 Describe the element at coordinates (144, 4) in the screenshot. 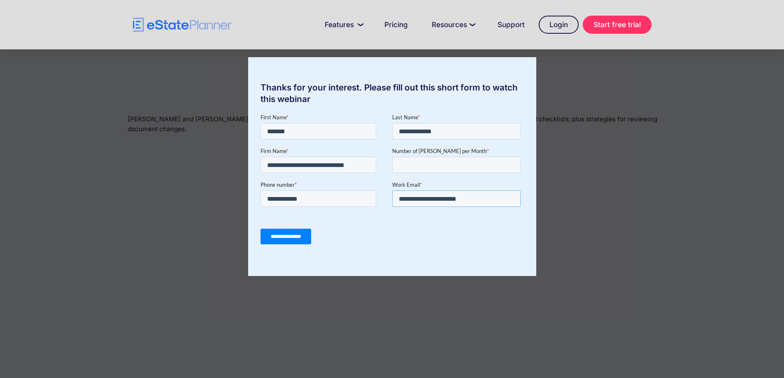

I see `span: Last Name` at that location.